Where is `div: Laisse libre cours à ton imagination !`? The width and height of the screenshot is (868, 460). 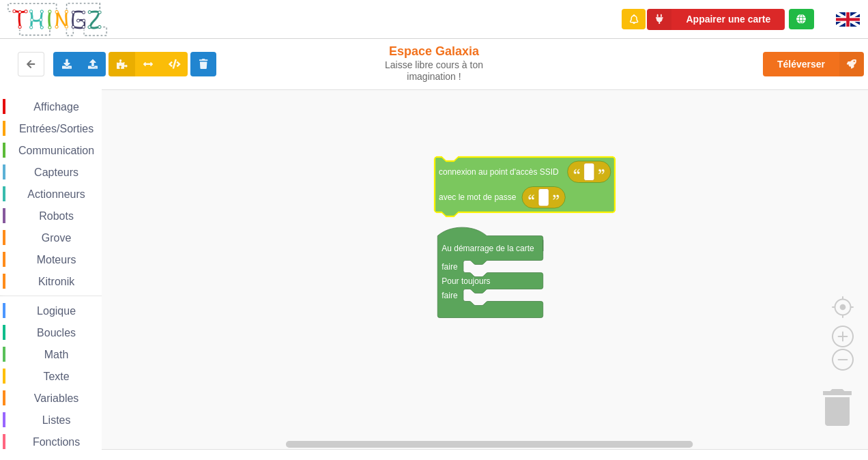
div: Laisse libre cours à ton imagination ! is located at coordinates (434, 71).